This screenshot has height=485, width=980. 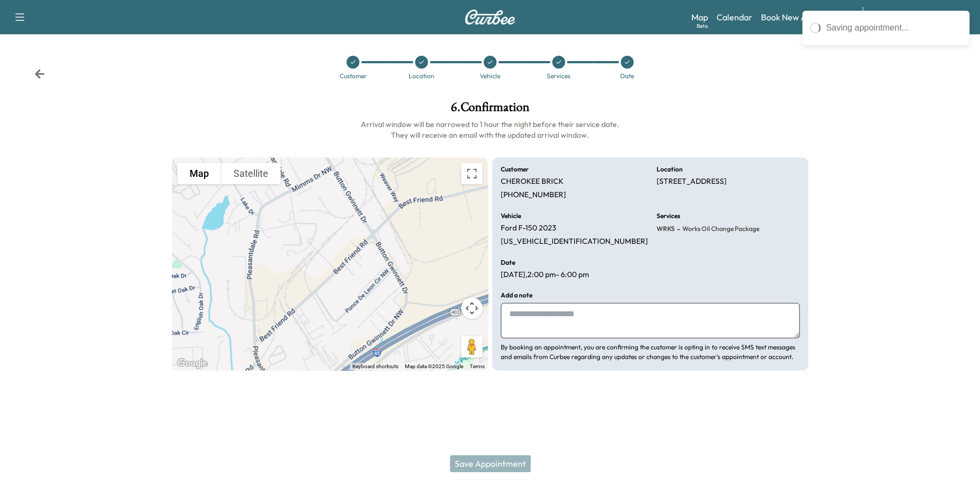 I want to click on p: Ford F-150 2023, so click(x=528, y=228).